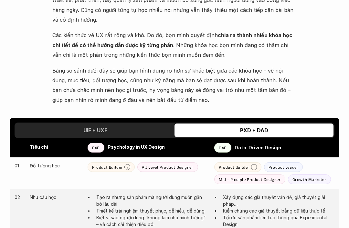  Describe the element at coordinates (152, 211) in the screenshot. I see `p: Thiết kế trải nghiệm thuyết phục, dễ hiểu, dễ dùng` at that location.